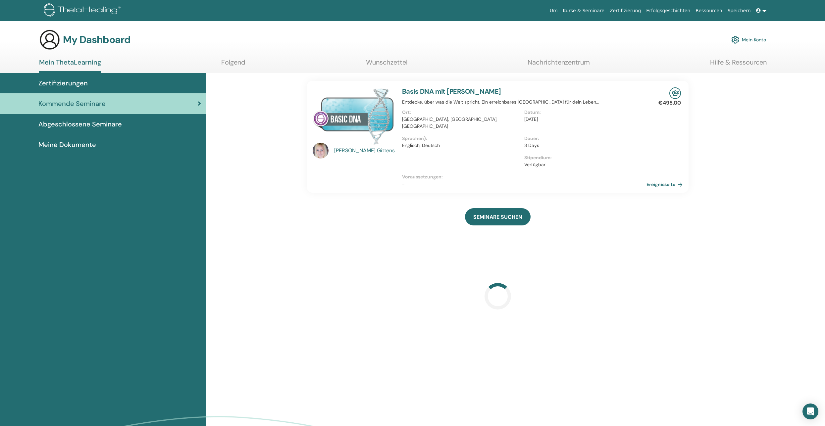 The width and height of the screenshot is (825, 426). I want to click on p: Stipendium :, so click(583, 158).